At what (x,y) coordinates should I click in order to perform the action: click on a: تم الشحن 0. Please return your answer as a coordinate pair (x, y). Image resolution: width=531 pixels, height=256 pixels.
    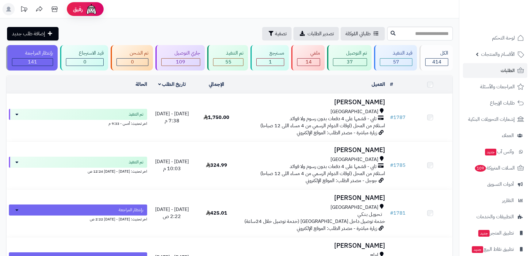
    Looking at the image, I should click on (132, 58).